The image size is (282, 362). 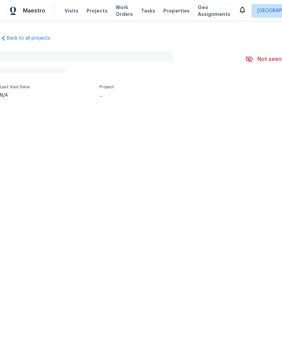 What do you see at coordinates (34, 11) in the screenshot?
I see `span: Maestro` at bounding box center [34, 11].